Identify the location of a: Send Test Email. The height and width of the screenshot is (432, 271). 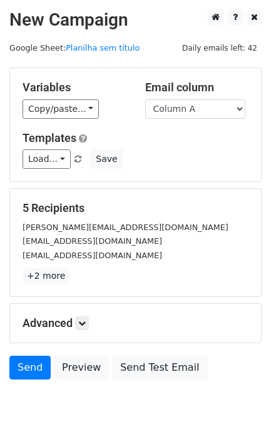
(160, 368).